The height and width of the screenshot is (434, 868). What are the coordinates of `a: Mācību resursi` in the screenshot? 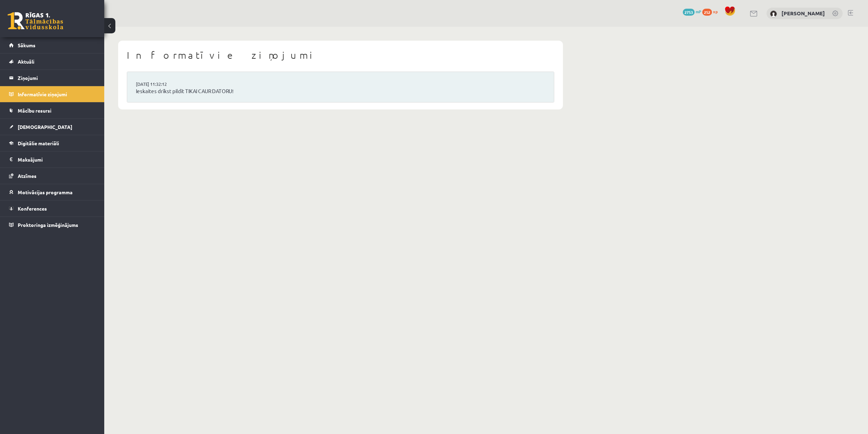 It's located at (52, 110).